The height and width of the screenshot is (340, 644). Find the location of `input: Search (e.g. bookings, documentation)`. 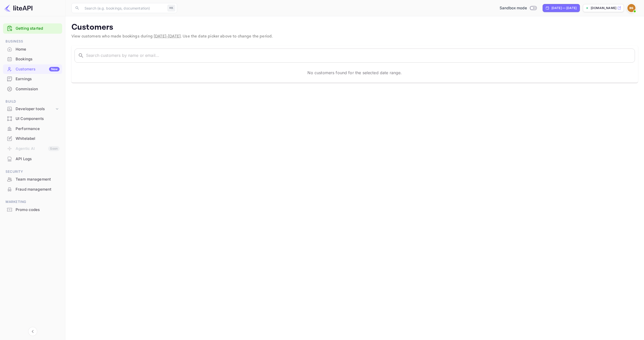

input: Search (e.g. bookings, documentation) is located at coordinates (123, 8).